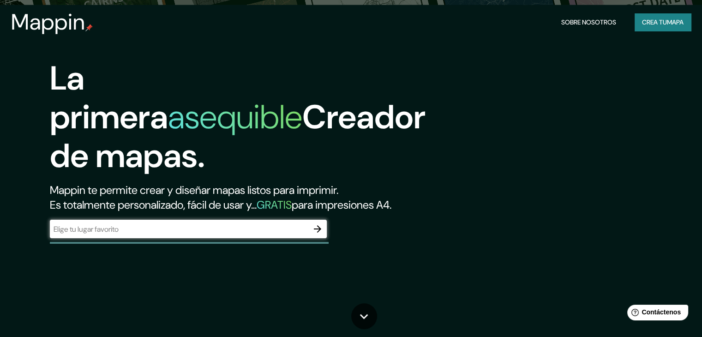  I want to click on font: GRATIS, so click(274, 204).